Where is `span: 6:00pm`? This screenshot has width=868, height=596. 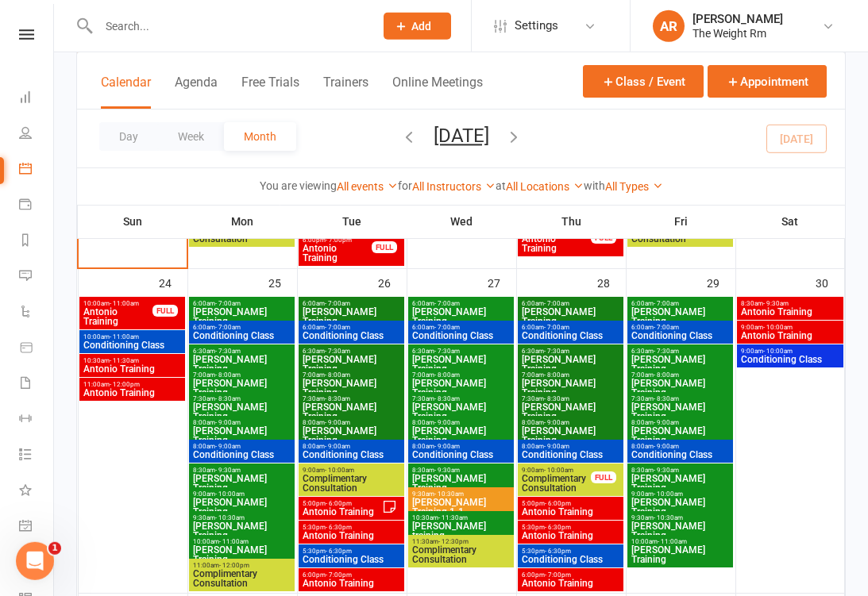 span: 6:00pm is located at coordinates (351, 575).